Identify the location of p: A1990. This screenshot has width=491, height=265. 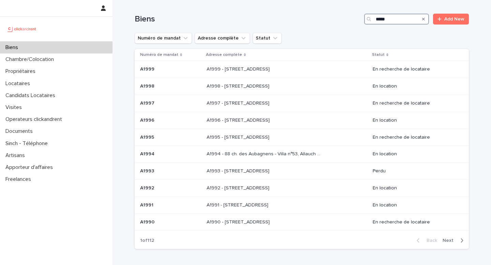
(148, 222).